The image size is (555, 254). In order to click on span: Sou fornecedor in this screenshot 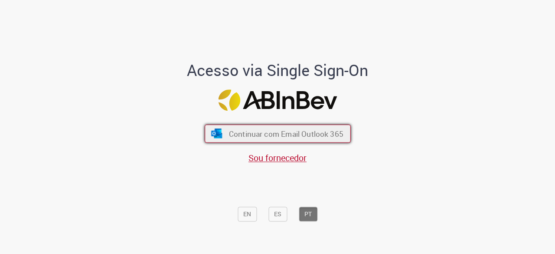, I will do `click(277, 157)`.